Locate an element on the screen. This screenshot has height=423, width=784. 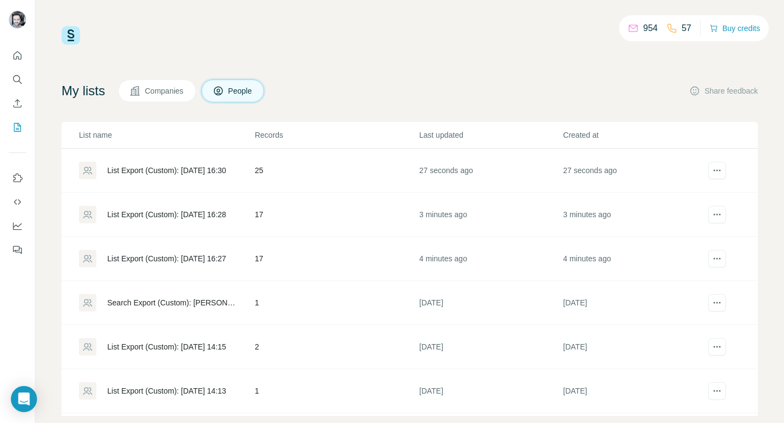
span: People is located at coordinates (241, 91).